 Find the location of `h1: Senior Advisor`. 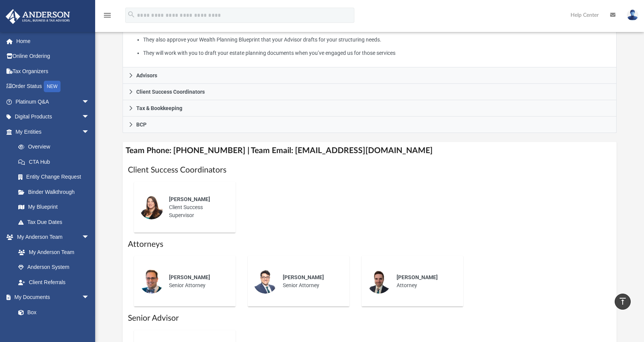

h1: Senior Advisor is located at coordinates (369, 318).